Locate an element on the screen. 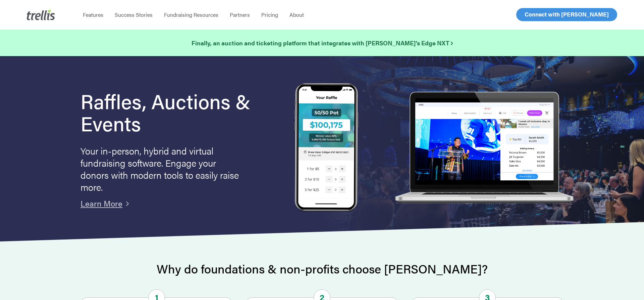  h1: Raffles, Auctions & Events is located at coordinates (175, 112).